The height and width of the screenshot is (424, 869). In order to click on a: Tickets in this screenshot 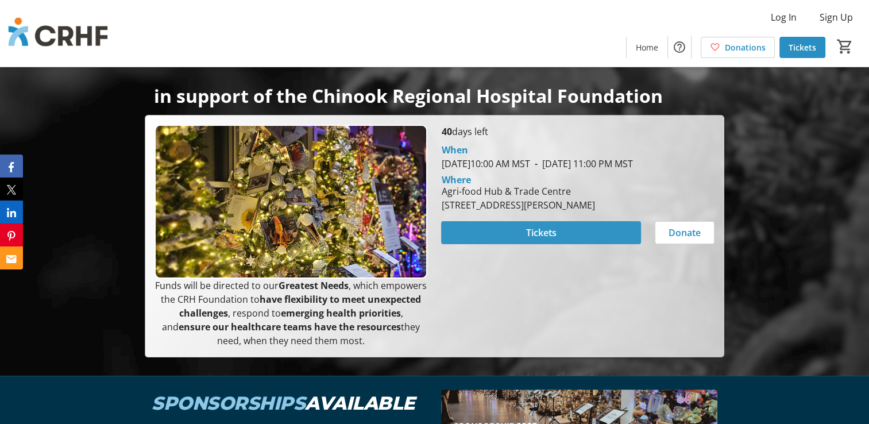, I will do `click(803, 47)`.